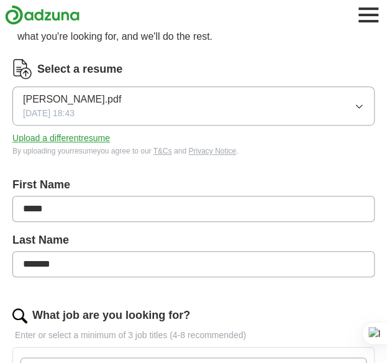  Describe the element at coordinates (61, 138) in the screenshot. I see `button: Upload a differentresume` at that location.